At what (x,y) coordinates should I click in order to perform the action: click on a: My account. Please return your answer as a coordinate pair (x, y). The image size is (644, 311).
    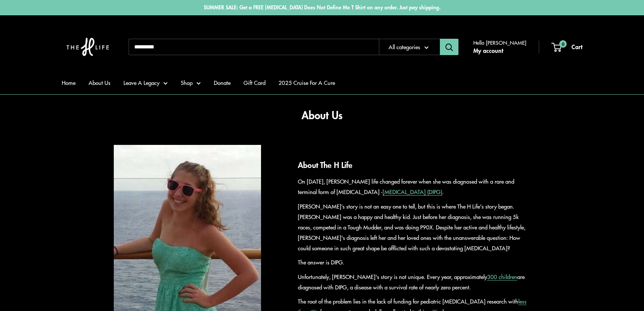
    Looking at the image, I should click on (488, 51).